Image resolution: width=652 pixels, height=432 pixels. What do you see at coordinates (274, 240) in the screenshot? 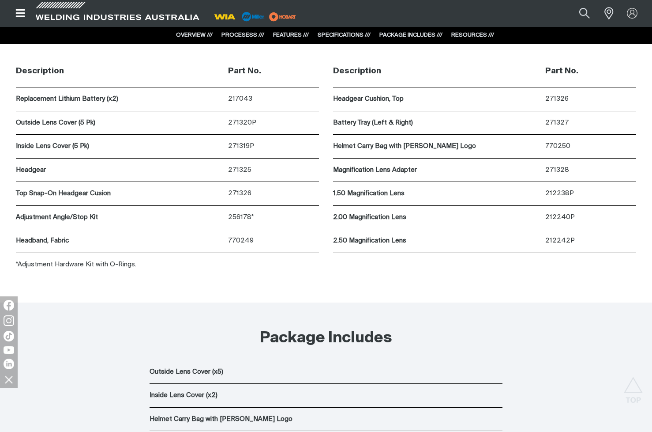
I see `p: 770249` at bounding box center [274, 240].